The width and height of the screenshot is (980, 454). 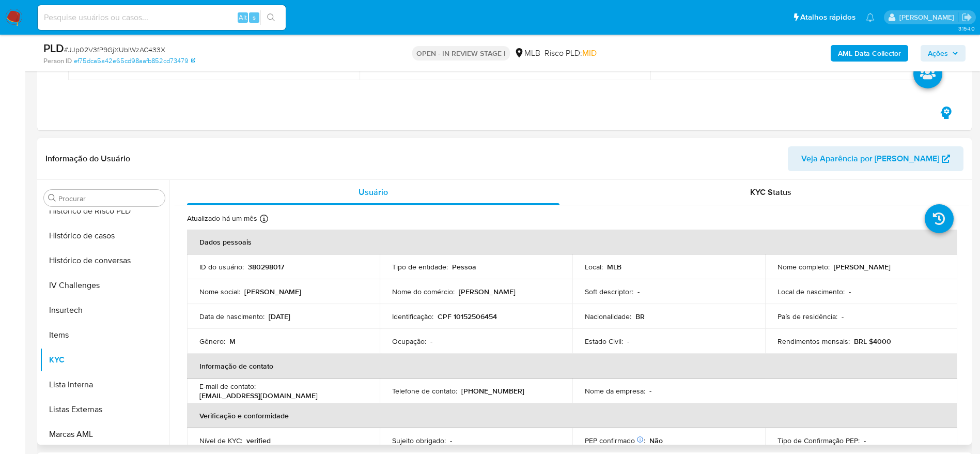 I want to click on p: Tipo de Confirmação PEP :, so click(x=818, y=441).